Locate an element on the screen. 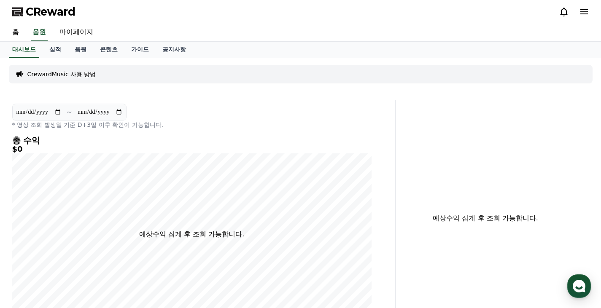 Image resolution: width=601 pixels, height=308 pixels. h4: 총 수익 is located at coordinates (192, 140).